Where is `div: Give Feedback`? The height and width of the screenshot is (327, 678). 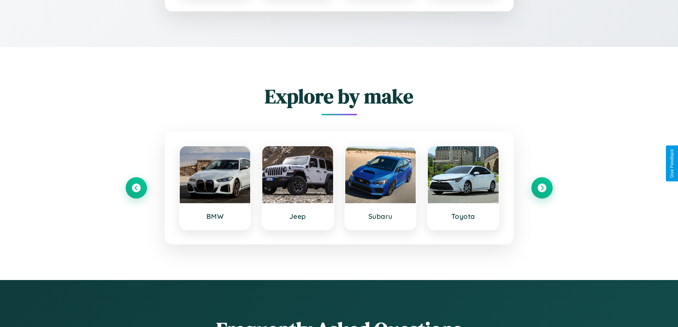
div: Give Feedback is located at coordinates (672, 163).